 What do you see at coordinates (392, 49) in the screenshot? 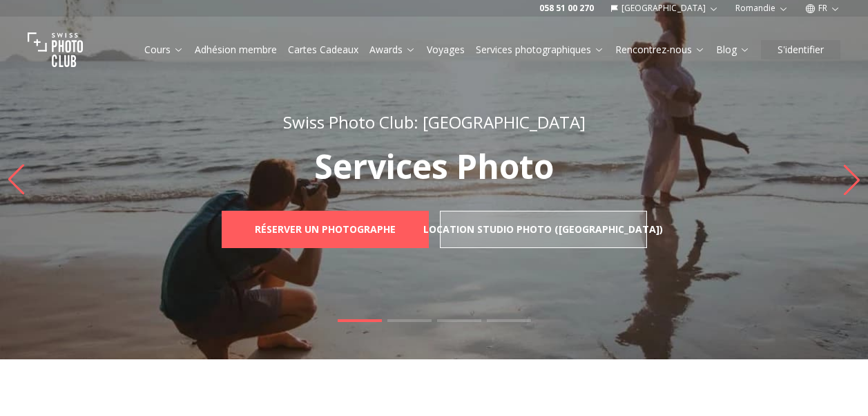
I see `button: Awards` at bounding box center [392, 49].